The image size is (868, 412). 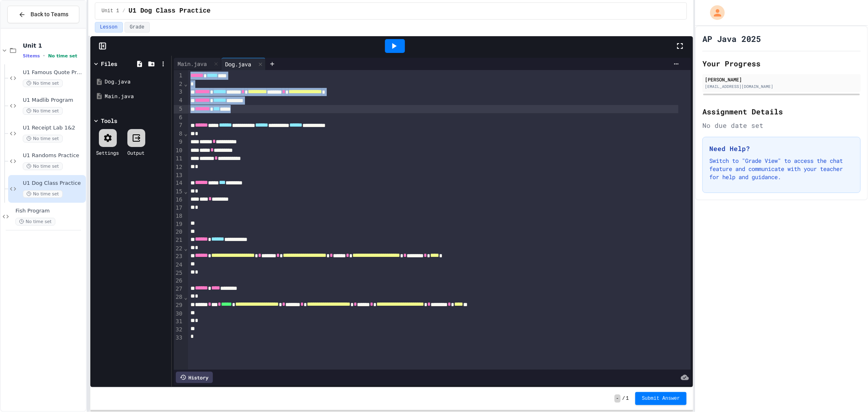 What do you see at coordinates (179, 314) in the screenshot?
I see `div: 30` at bounding box center [179, 314].